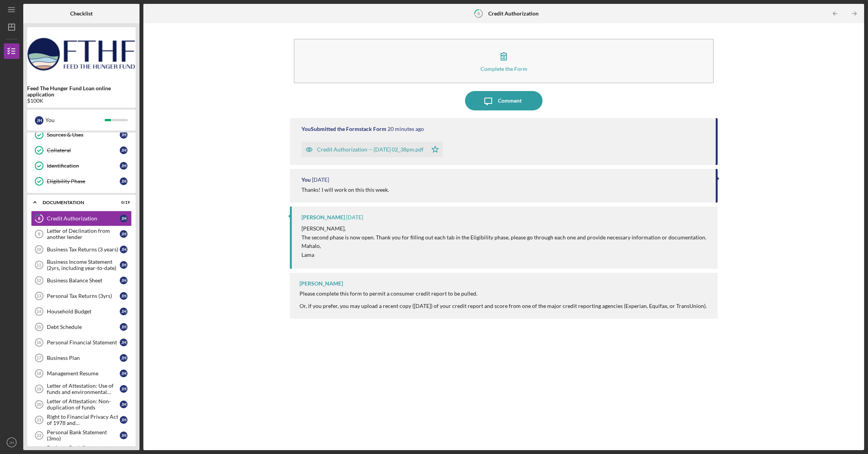 The image size is (868, 454). Describe the element at coordinates (83, 435) in the screenshot. I see `div: Personal Bank Statement (3mo)` at that location.